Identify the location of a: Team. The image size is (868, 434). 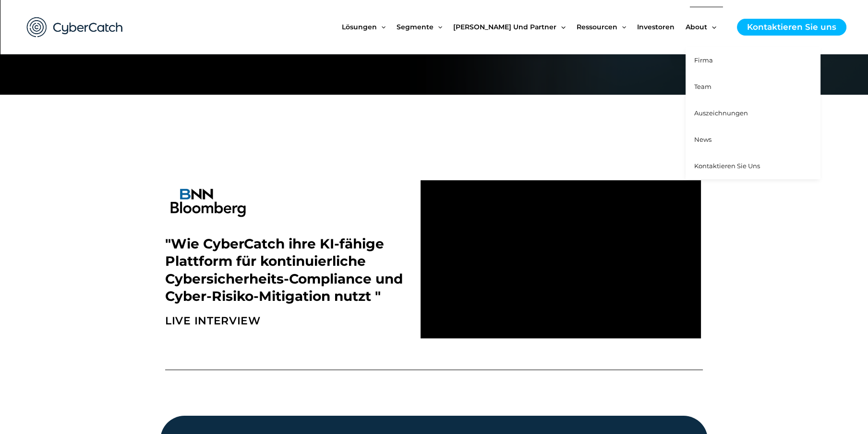
(753, 86).